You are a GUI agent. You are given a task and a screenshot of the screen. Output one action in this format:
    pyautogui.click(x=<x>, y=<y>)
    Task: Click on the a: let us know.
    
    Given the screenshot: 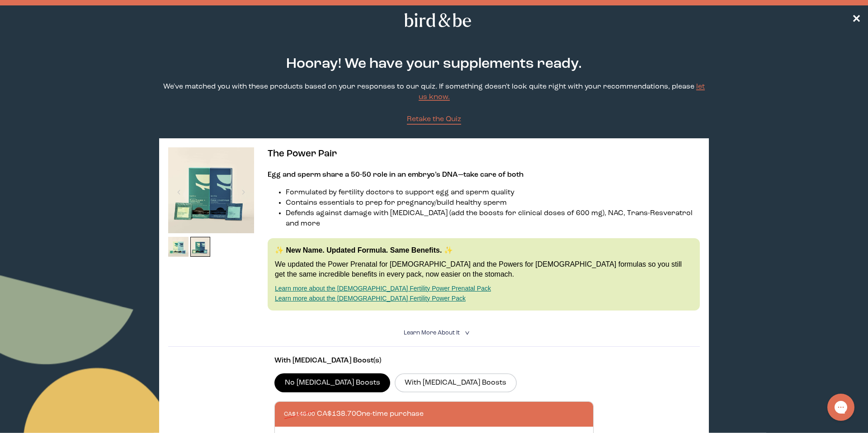 What is the action you would take?
    pyautogui.click(x=562, y=92)
    